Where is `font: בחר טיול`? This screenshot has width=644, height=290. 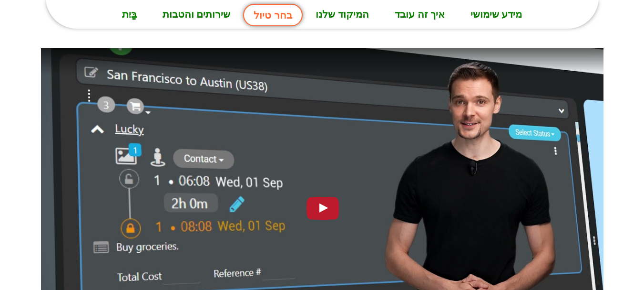
font: בחר טיול is located at coordinates (273, 15).